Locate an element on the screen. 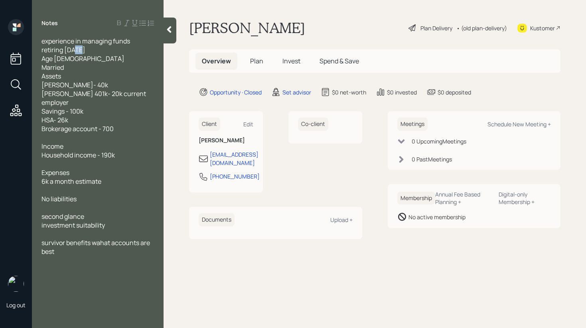 Image resolution: width=586 pixels, height=328 pixels. span: Plan is located at coordinates (256, 61).